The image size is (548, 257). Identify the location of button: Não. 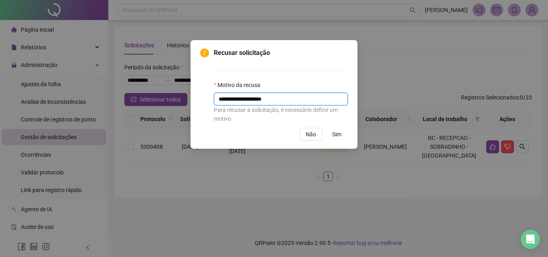
(311, 134).